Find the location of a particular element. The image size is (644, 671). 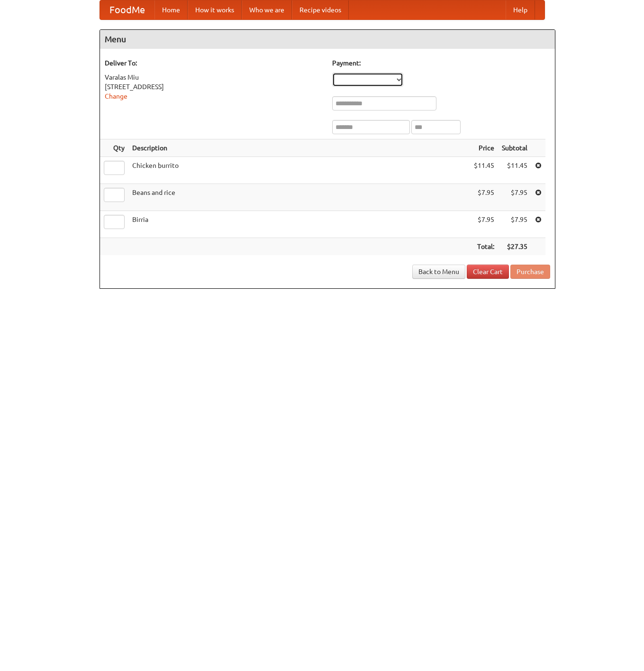

a: Home is located at coordinates (171, 10).